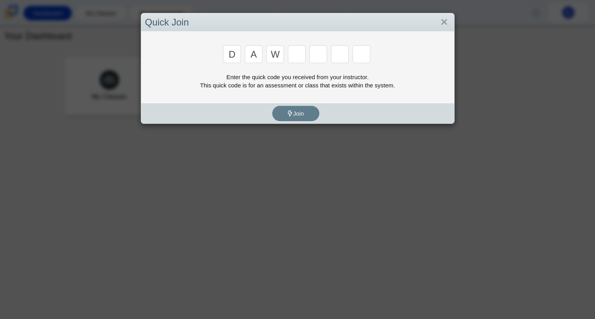 The image size is (595, 319). What do you see at coordinates (275, 54) in the screenshot?
I see `input: Enter Access Code Digit 3` at bounding box center [275, 54].